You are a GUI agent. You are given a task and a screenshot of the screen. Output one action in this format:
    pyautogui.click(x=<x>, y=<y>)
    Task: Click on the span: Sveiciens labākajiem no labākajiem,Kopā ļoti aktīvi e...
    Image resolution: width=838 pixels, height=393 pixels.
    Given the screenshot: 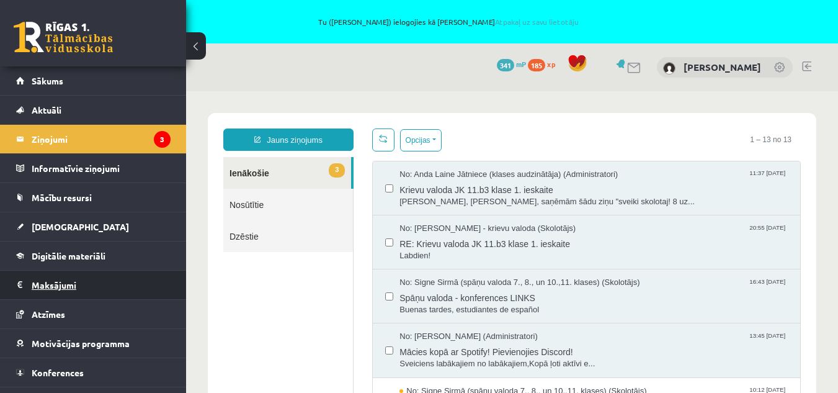 What is the action you would take?
    pyautogui.click(x=408, y=272)
    